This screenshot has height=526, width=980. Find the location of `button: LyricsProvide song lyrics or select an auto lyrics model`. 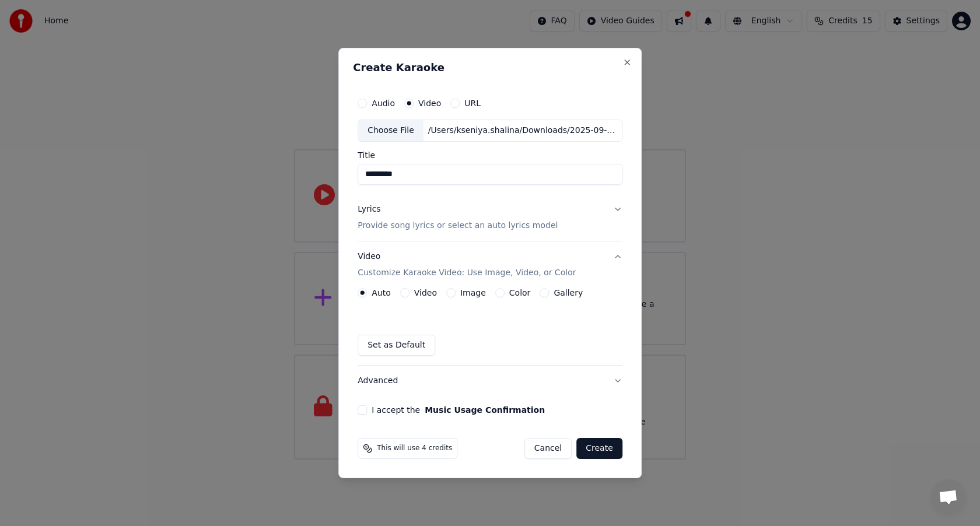

button: LyricsProvide song lyrics or select an auto lyrics model is located at coordinates (490, 218).